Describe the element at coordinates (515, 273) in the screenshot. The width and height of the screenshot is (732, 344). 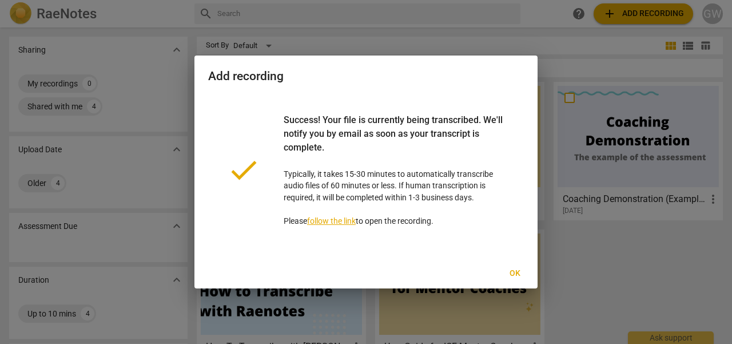
I see `button: Ok` at that location.